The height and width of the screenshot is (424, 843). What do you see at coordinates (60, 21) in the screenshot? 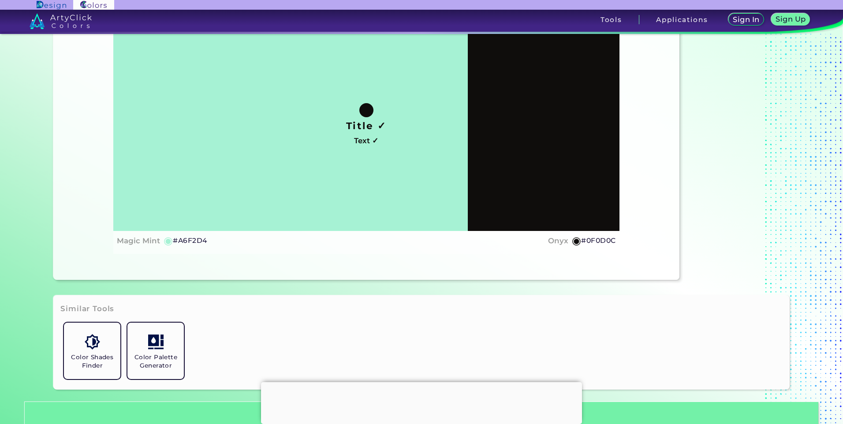
I see `img: logo_artyclick_colors_white.svg` at bounding box center [60, 21].